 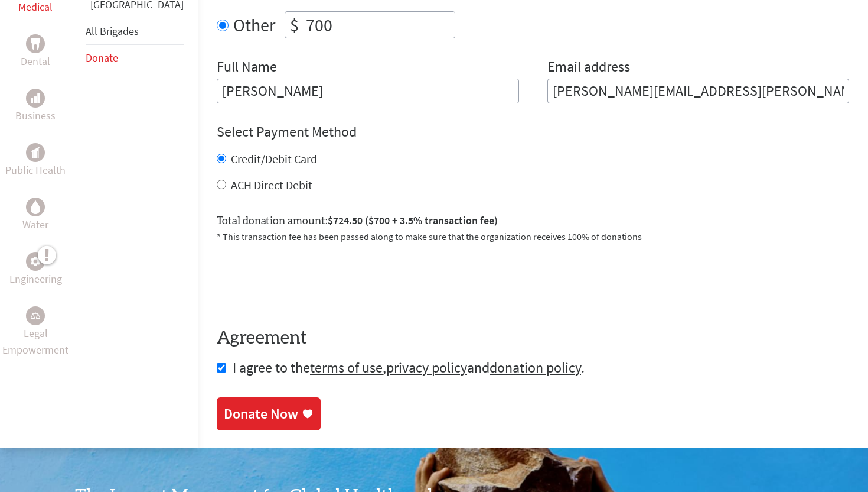 What do you see at coordinates (35, 270) in the screenshot?
I see `a: EngineeringEngineering` at bounding box center [35, 270].